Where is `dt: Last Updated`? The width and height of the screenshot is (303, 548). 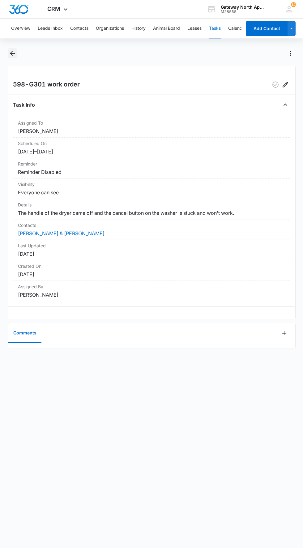
dt: Last Updated is located at coordinates (152, 245).